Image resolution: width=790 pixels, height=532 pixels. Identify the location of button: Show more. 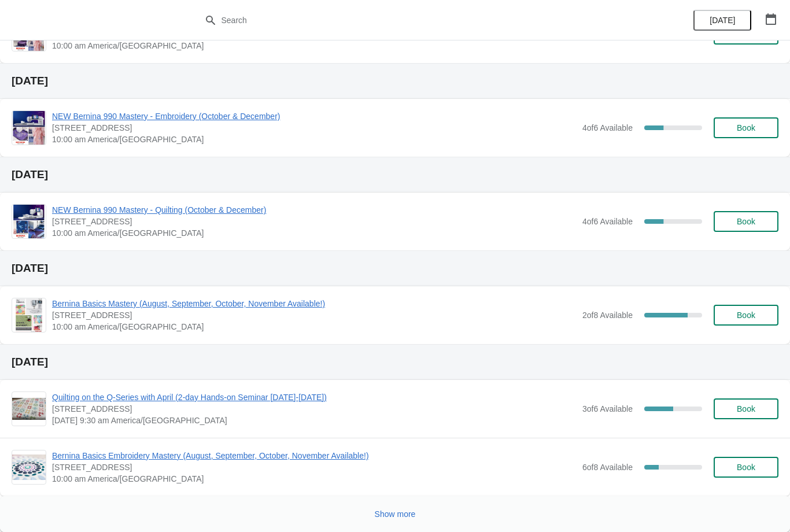
(395, 515).